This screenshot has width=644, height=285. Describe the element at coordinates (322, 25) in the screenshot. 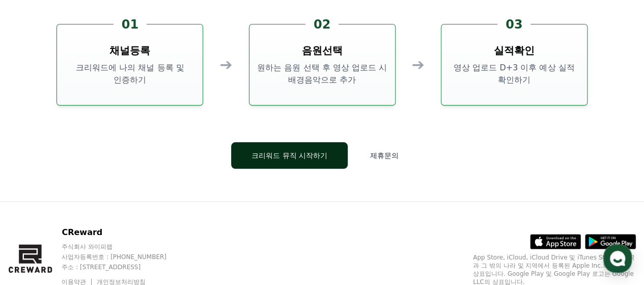

I see `div: 02` at that location.